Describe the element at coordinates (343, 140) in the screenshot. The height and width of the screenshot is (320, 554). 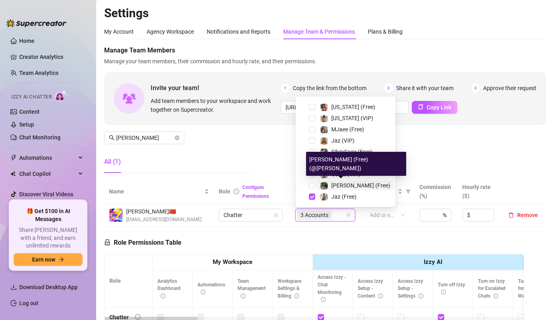
I see `span: Jaz (VIP)` at that location.